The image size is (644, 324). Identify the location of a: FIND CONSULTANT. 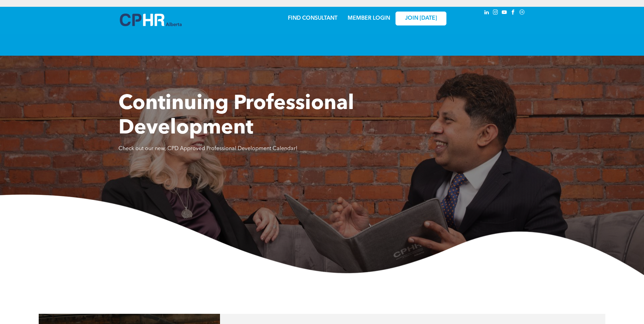
(312, 19).